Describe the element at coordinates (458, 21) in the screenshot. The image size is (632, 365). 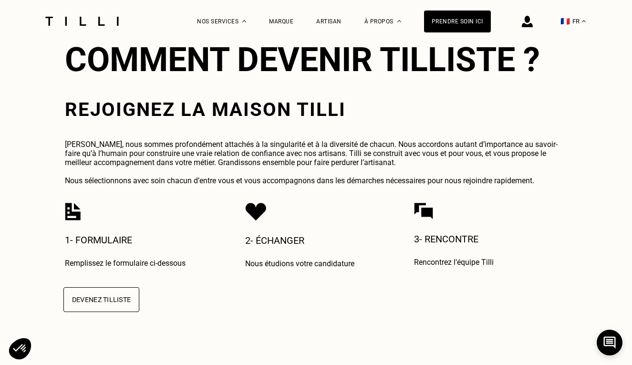
I see `a: Prendre soin ici` at that location.